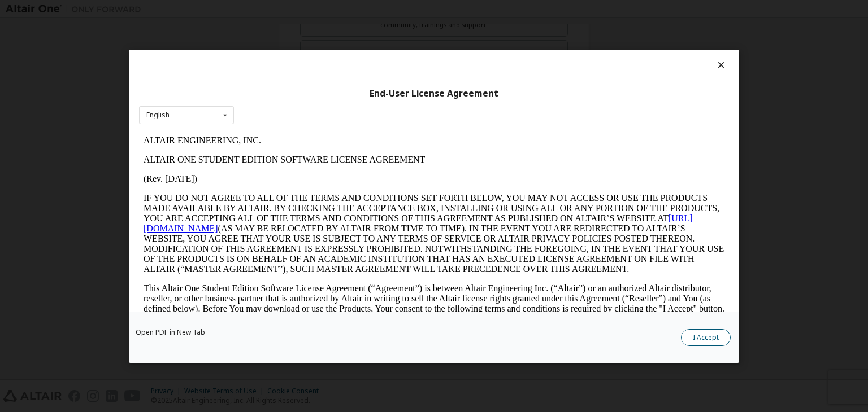  I want to click on div: End-User License Agreement, so click(434, 93).